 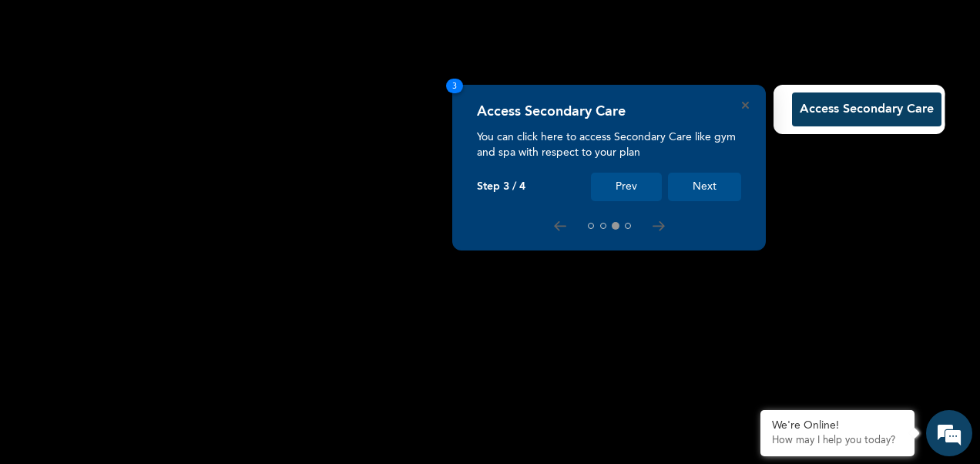 I want to click on span: Conversation, so click(x=79, y=418).